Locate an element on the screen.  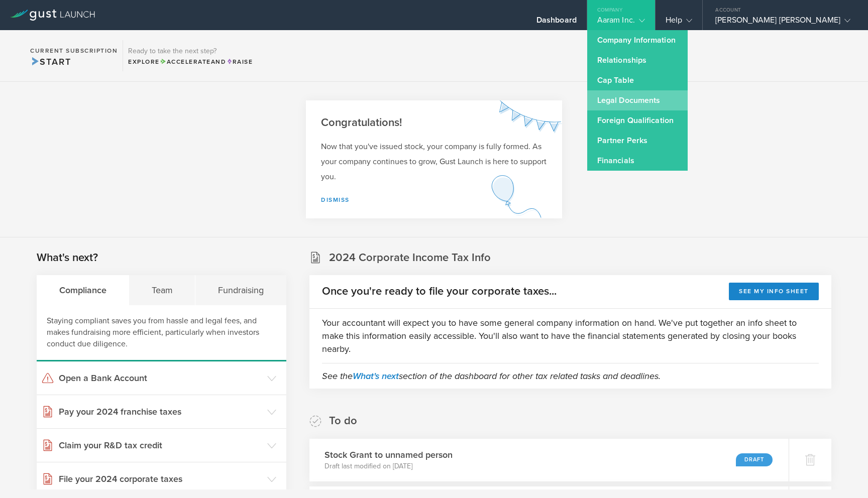
div: Draft is located at coordinates (754, 460).